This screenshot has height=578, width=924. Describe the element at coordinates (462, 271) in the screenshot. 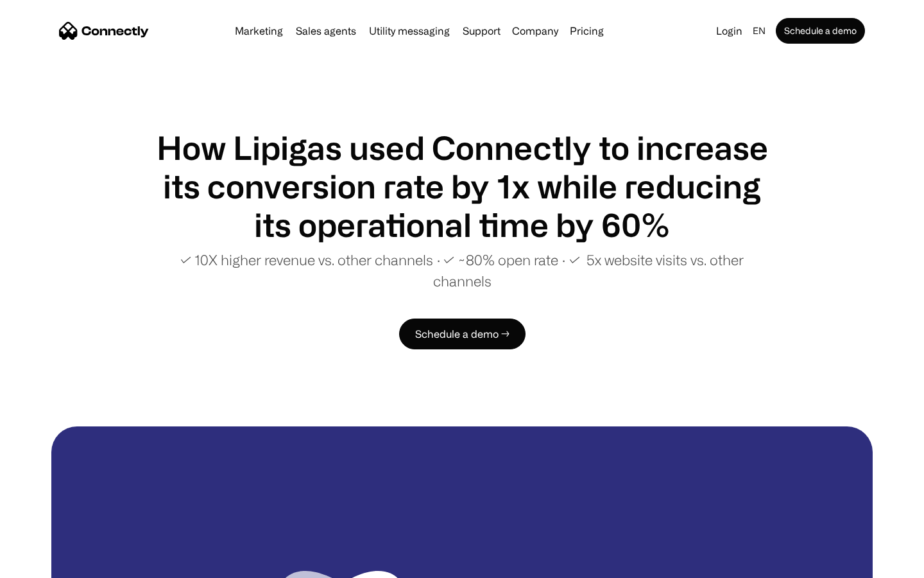

I see `p: ✓ 10X higher revenue vs. other channels ∙ ✓ ~80% open rate ∙ ✓ 5x website visits vs. other channels` at that location.